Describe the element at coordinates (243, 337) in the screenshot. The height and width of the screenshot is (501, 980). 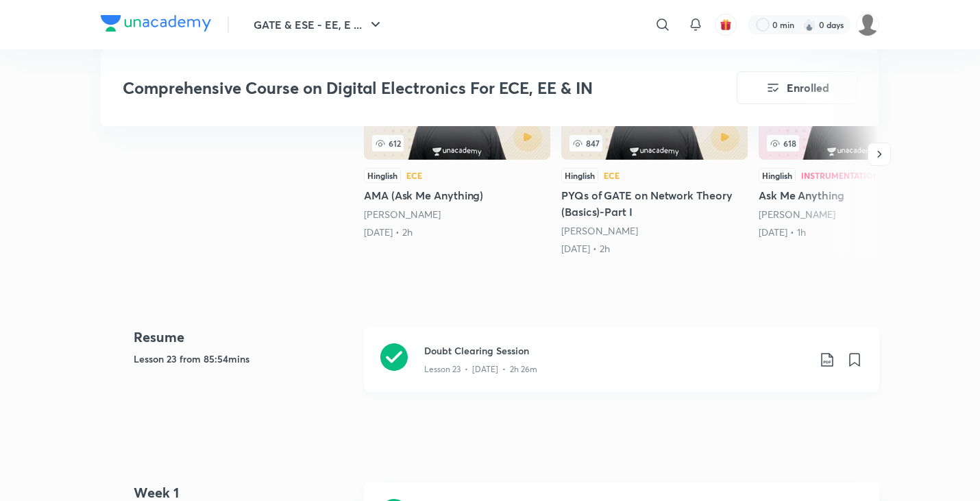
I see `h4: Resume` at that location.